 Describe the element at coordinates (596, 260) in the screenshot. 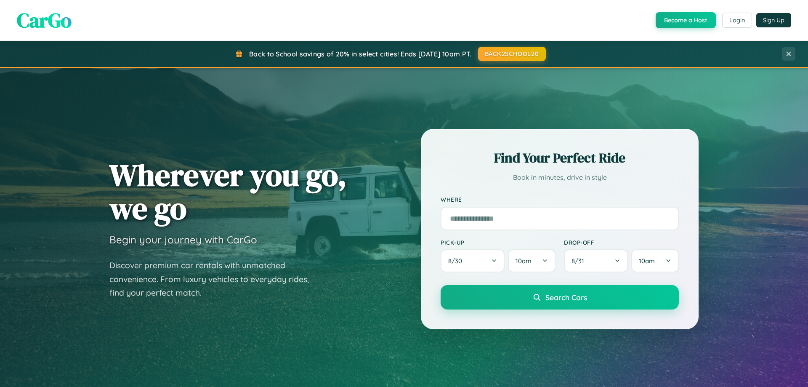

I see `button: 8/31` at that location.